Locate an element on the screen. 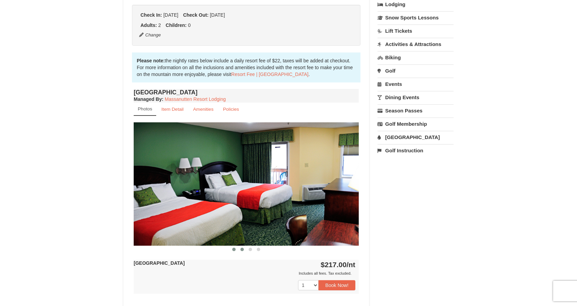 This screenshot has width=577, height=306. strong: Please note: is located at coordinates (151, 61).